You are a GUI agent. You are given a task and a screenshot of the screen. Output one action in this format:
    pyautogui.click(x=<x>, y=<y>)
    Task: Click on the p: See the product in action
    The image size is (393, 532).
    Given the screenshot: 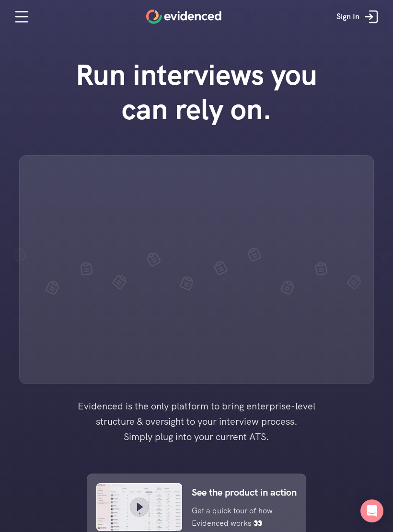 What is the action you would take?
    pyautogui.click(x=244, y=492)
    